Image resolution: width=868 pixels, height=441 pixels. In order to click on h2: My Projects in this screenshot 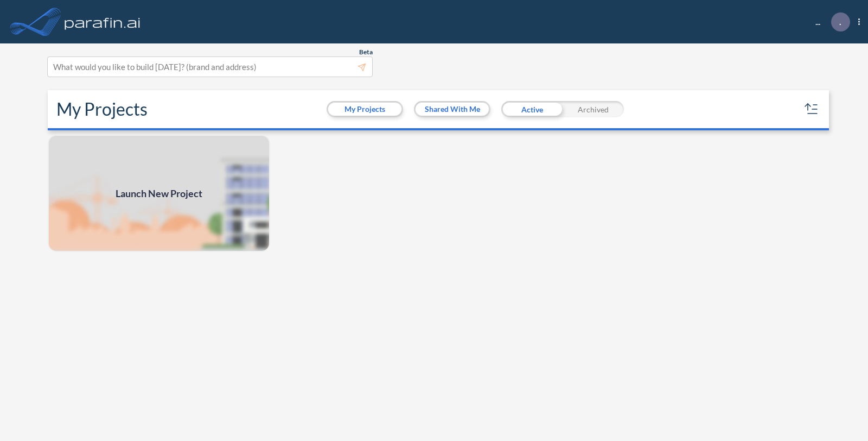, I will do `click(102, 109)`.